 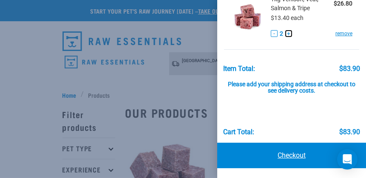 What do you see at coordinates (238, 132) in the screenshot?
I see `div: Cart total:` at bounding box center [238, 132].